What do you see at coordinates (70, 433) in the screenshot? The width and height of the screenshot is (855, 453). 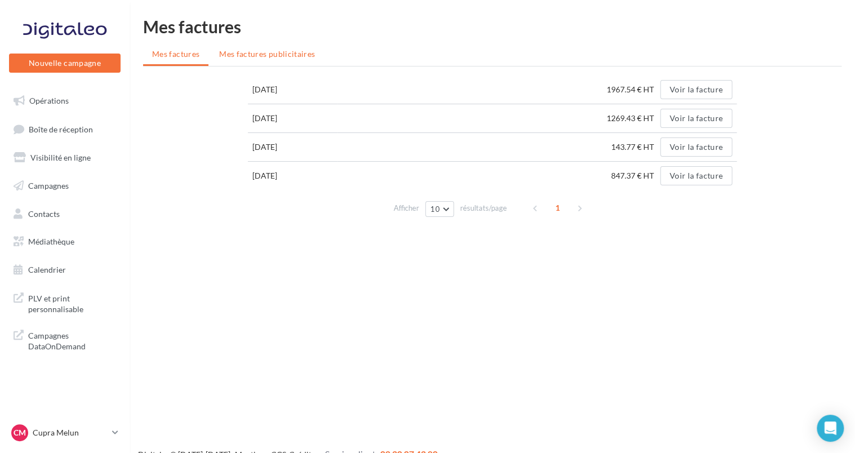 I see `p: Cupra Melun` at bounding box center [70, 433].